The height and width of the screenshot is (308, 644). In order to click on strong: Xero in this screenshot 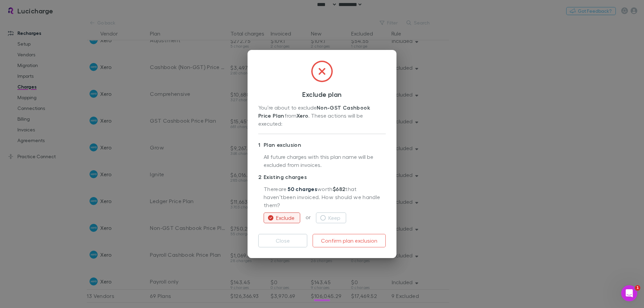, I will do `click(302, 116)`.